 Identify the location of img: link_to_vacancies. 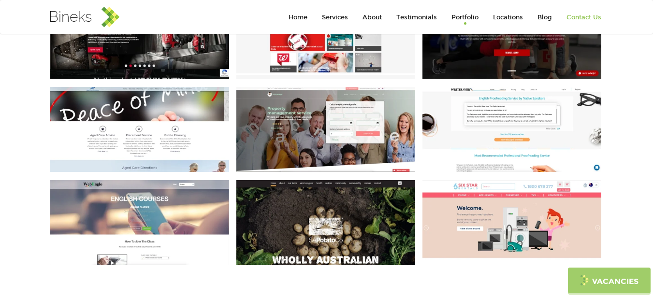
(585, 281).